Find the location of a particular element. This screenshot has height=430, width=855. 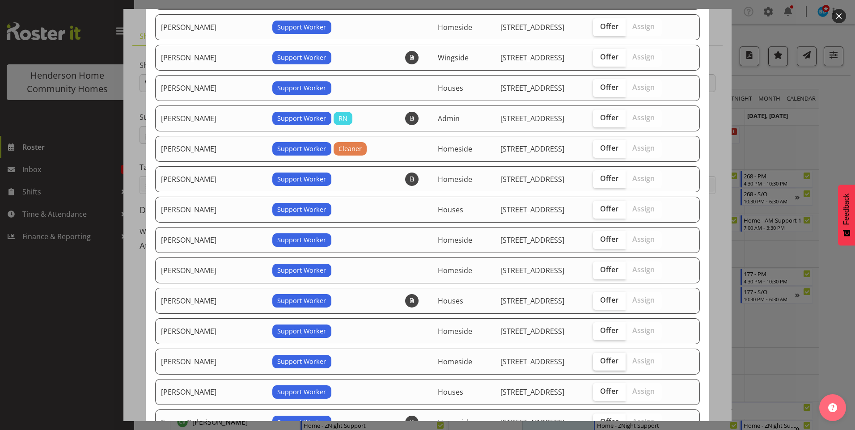

img: help-xxl-2.png is located at coordinates (833, 408).